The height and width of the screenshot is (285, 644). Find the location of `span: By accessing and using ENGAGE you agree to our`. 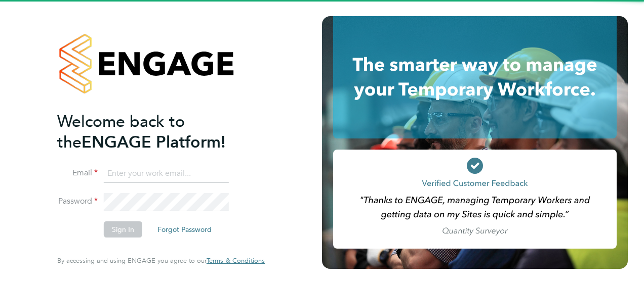

span: By accessing and using ENGAGE you agree to our is located at coordinates (161, 261).